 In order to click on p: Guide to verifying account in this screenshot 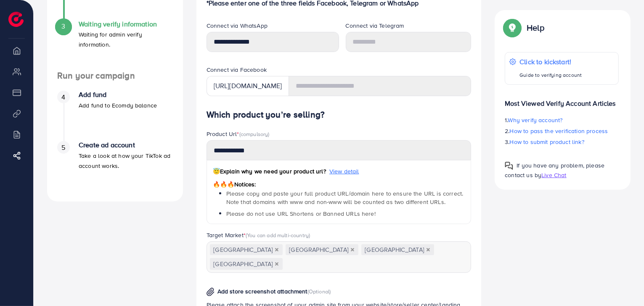, I will do `click(550, 75)`.